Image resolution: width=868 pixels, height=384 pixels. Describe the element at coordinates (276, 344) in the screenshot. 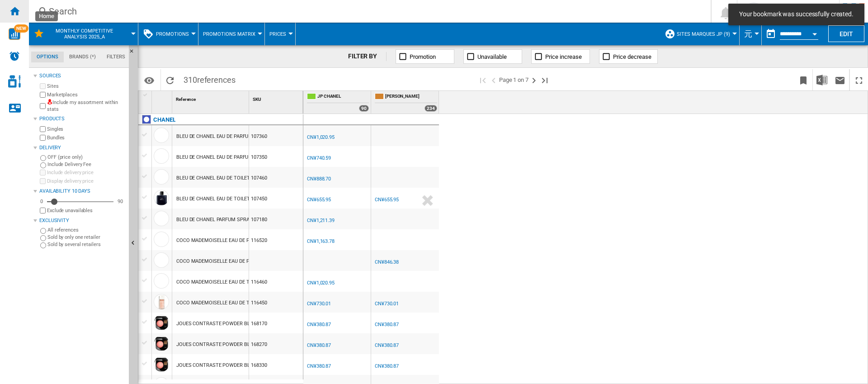

I see `div: 168270` at that location.